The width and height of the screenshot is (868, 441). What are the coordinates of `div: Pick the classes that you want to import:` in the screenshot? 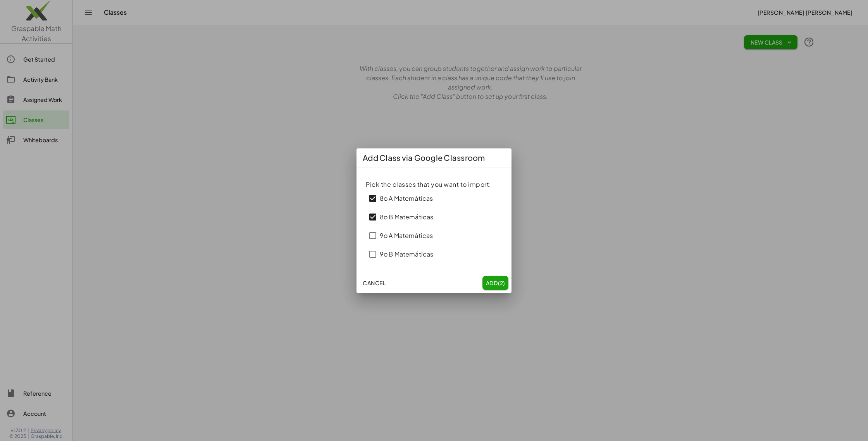 It's located at (434, 222).